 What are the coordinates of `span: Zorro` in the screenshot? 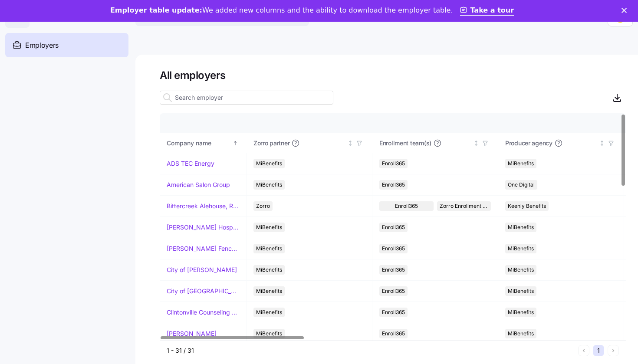 It's located at (263, 206).